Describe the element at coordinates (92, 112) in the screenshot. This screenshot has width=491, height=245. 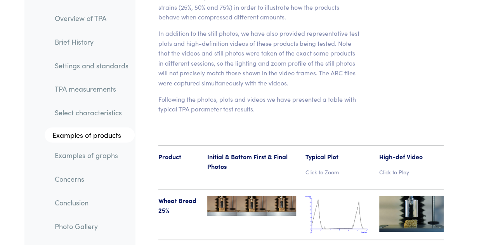
I see `a: Select characteristics` at that location.